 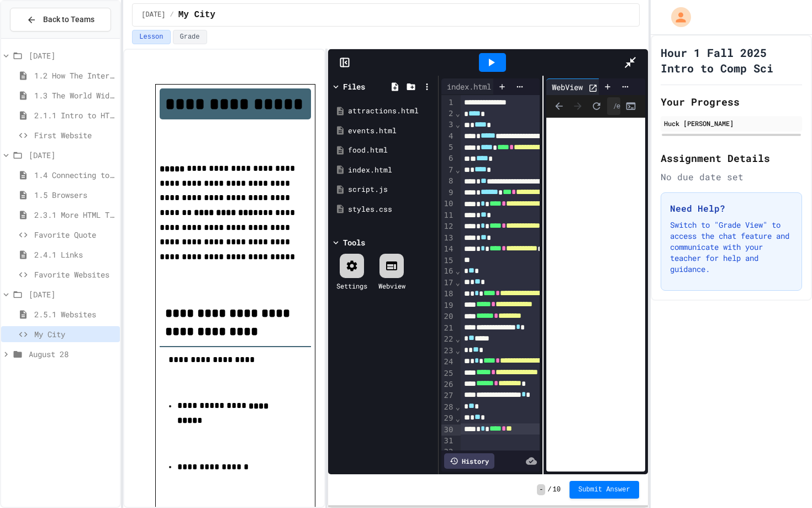 I want to click on h2: Your Progress, so click(x=732, y=102).